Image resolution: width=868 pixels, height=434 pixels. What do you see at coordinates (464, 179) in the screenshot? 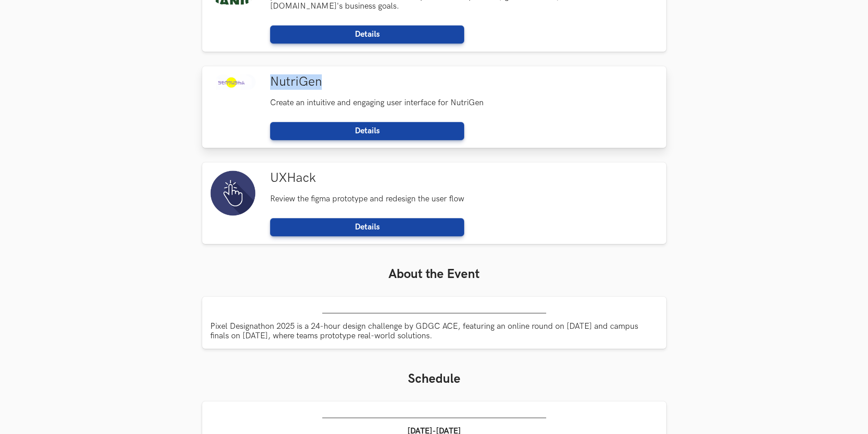
I see `h3: UXHack` at bounding box center [464, 179].